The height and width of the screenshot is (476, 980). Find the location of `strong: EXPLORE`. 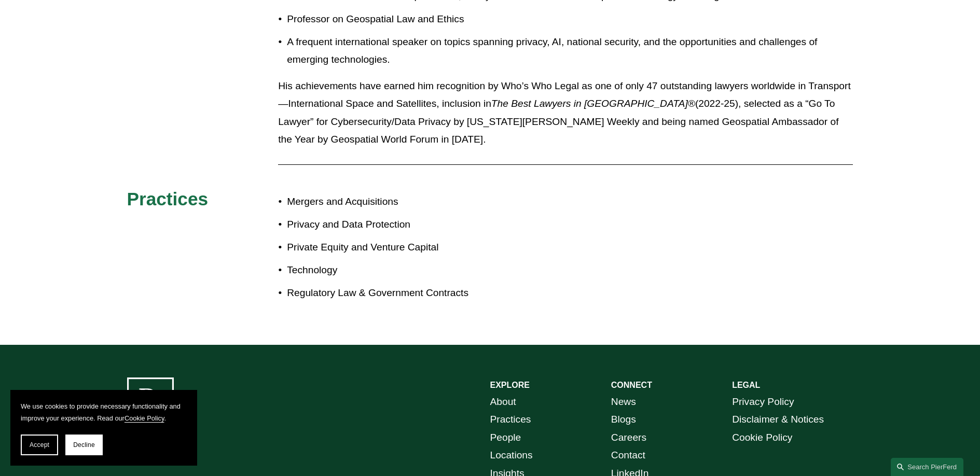

strong: EXPLORE is located at coordinates (510, 385).